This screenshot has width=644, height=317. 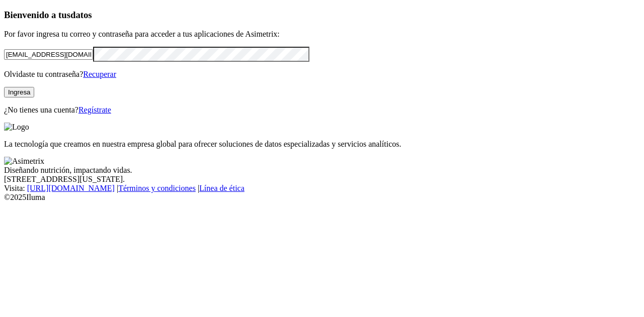 I want to click on button: Ingresa, so click(x=19, y=92).